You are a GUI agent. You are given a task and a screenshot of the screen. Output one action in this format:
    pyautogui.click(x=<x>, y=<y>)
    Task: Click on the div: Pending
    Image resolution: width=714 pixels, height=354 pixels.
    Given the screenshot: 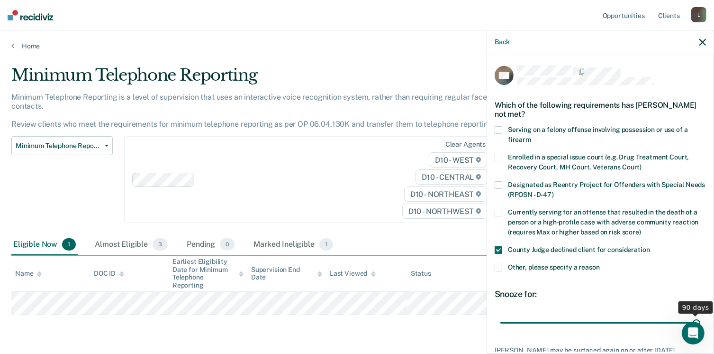 What is the action you would take?
    pyautogui.click(x=210, y=245)
    